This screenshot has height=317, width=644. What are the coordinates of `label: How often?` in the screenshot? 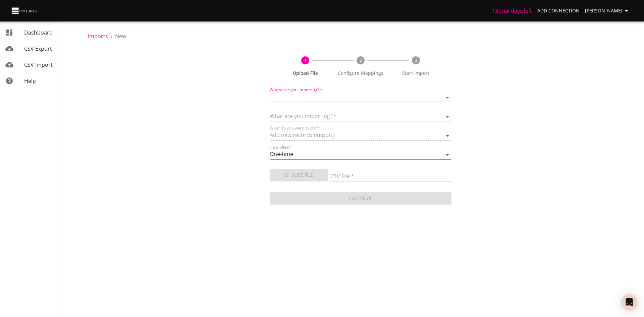 It's located at (281, 147).